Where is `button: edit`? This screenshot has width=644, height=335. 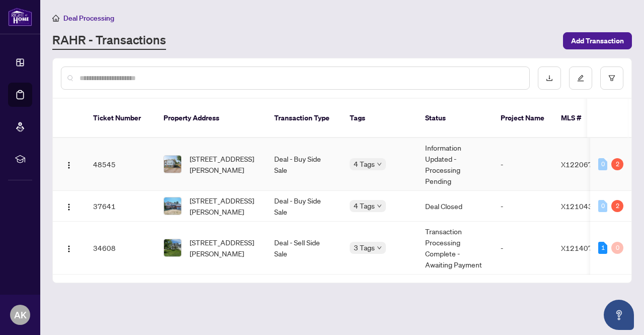 button: edit is located at coordinates (580, 78).